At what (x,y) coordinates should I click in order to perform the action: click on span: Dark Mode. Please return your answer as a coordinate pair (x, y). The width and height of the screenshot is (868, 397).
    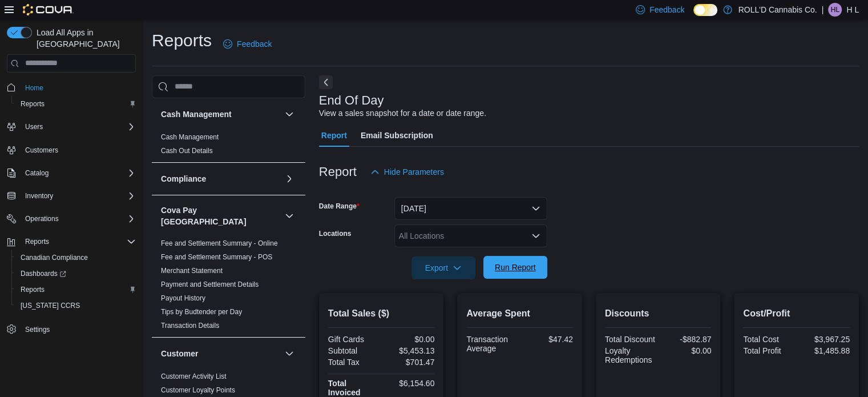
    Looking at the image, I should click on (693, 16).